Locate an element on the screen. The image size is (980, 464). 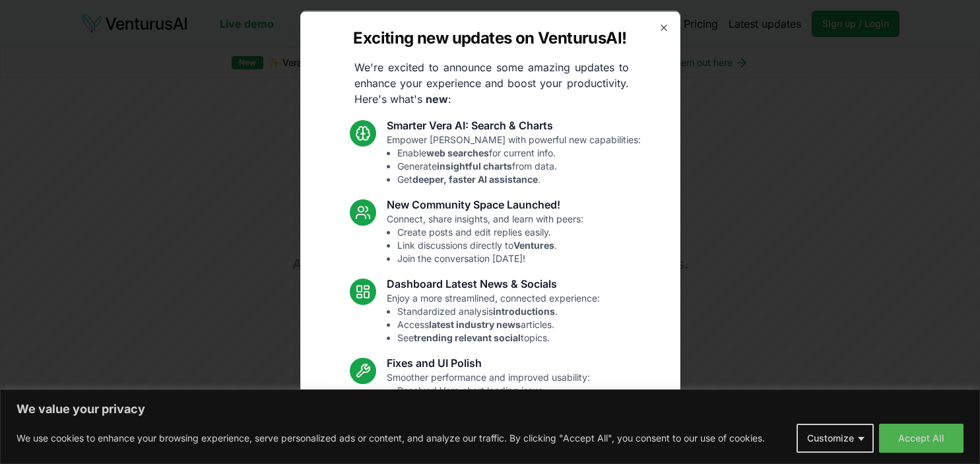
li: Enhanced overall UI consistency. is located at coordinates (494, 416).